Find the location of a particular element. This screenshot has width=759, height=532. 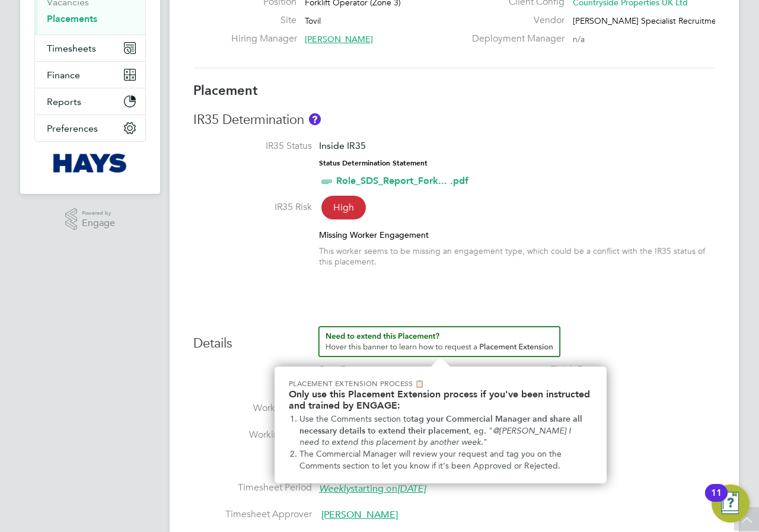

label: IR35 Risk is located at coordinates (253, 207).